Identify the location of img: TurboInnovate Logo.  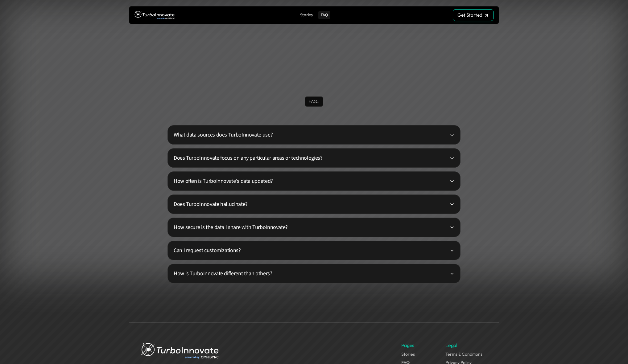
(155, 15).